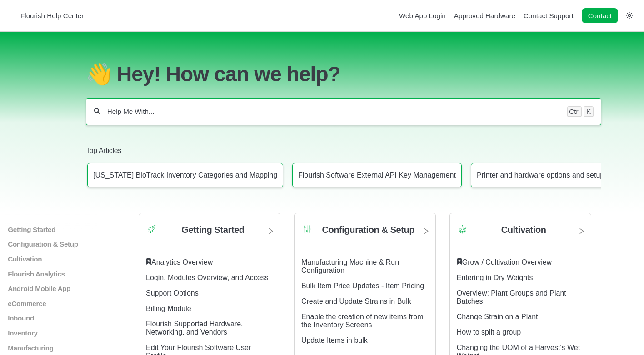  I want to click on a: Article: Flourish Software External API Key Management, so click(377, 175).